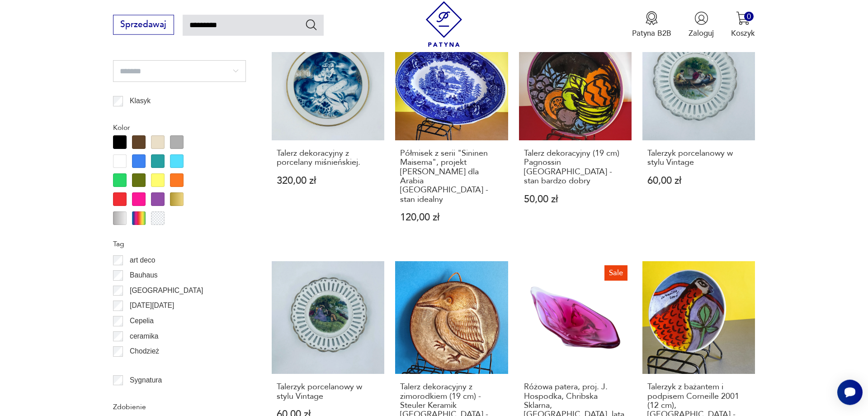  I want to click on p: 120,00 zł, so click(452, 217).